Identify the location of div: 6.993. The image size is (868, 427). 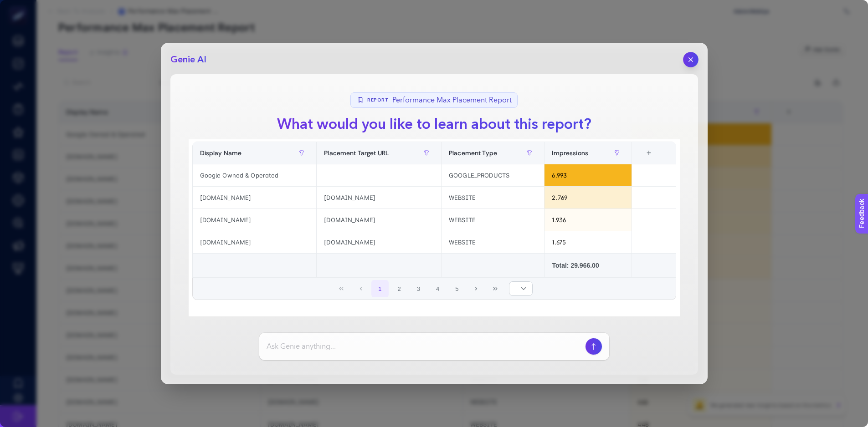
(588, 176).